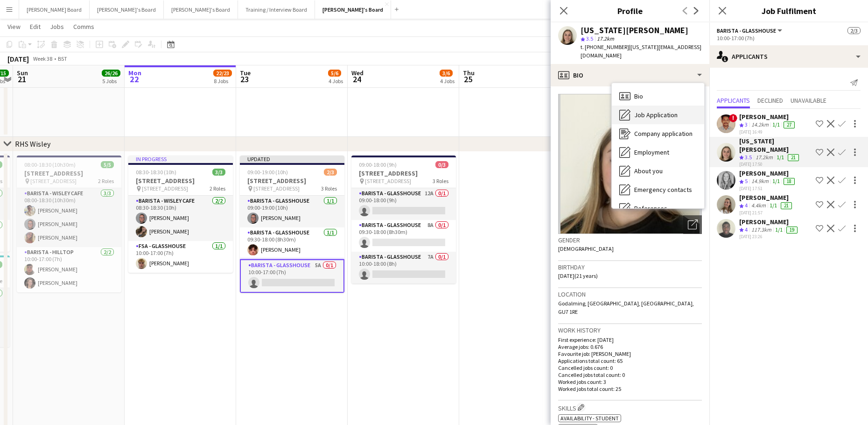 The height and width of the screenshot is (425, 868). What do you see at coordinates (750, 30) in the screenshot?
I see `button: Barista - Glasshouse` at bounding box center [750, 30].